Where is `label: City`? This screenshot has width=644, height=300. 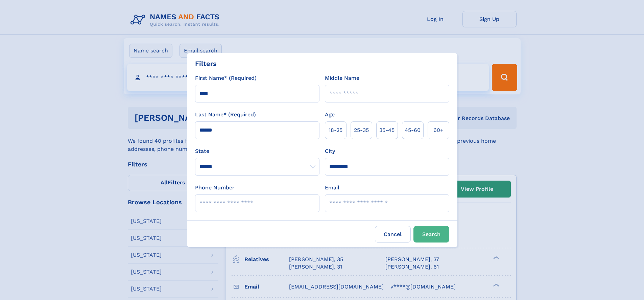
label: City is located at coordinates (330, 151).